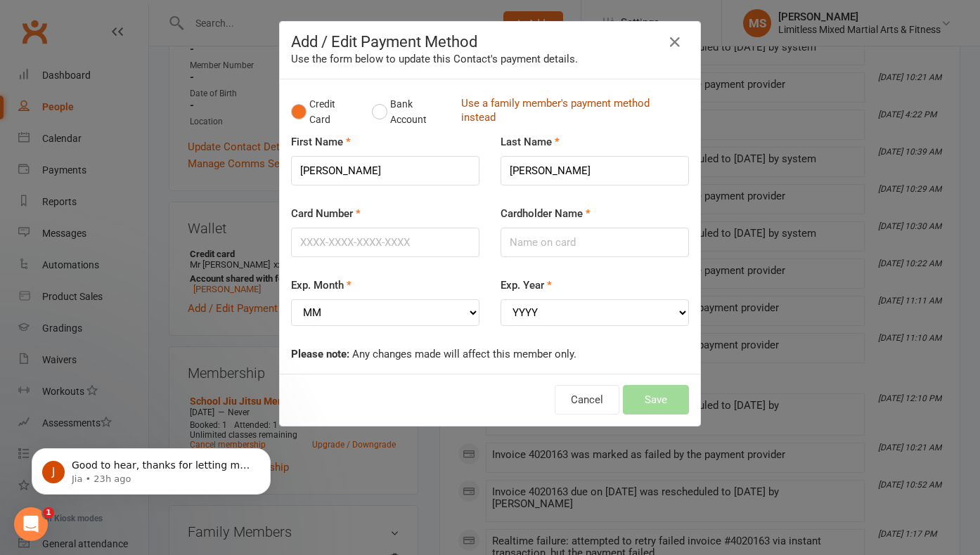  Describe the element at coordinates (42, 53) in the screenshot. I see `div: Profile image for Jia` at that location.